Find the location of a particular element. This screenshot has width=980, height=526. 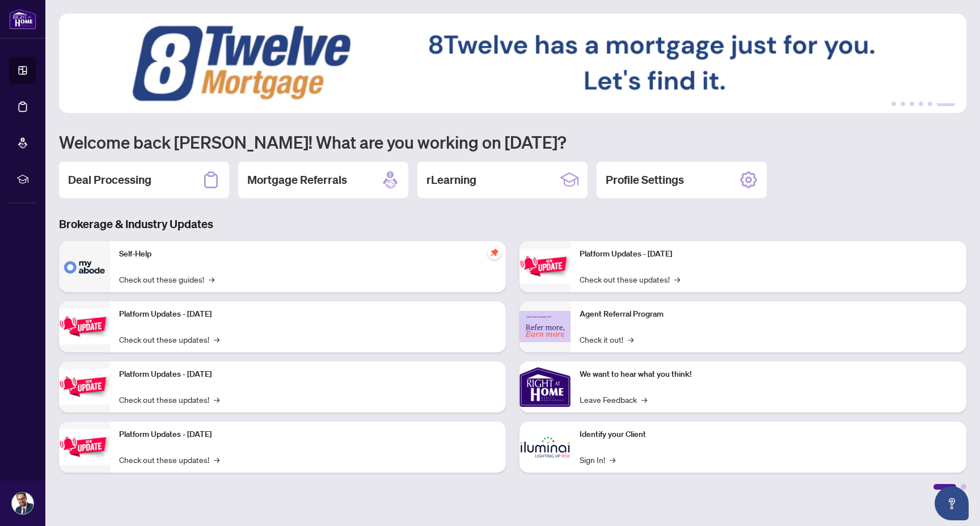

span: pushpin is located at coordinates (495, 252).